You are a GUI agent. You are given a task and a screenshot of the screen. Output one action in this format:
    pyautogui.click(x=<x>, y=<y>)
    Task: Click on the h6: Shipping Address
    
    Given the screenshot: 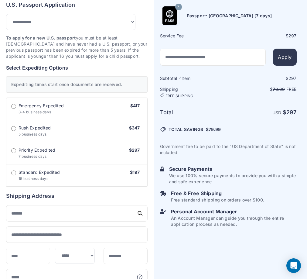 What is the action you would take?
    pyautogui.click(x=77, y=196)
    